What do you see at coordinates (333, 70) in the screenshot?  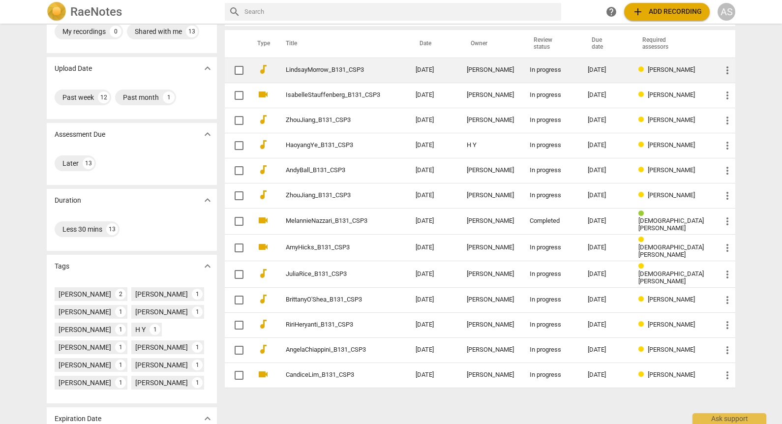 I see `a: LindsayMorrow_B131_CSP3` at bounding box center [333, 70].